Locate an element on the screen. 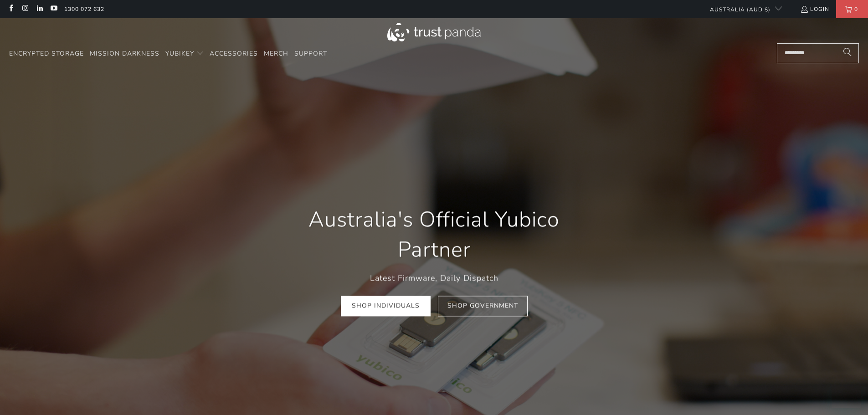  span: Support is located at coordinates (311, 53).